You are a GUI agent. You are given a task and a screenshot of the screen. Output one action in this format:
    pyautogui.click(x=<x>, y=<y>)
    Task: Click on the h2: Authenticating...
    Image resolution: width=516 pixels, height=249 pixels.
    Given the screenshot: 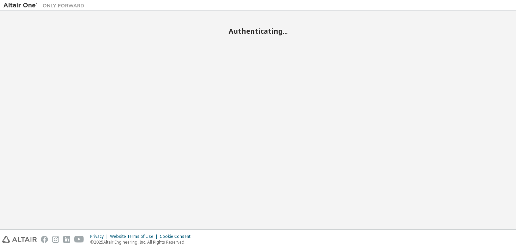 What is the action you would take?
    pyautogui.click(x=258, y=31)
    